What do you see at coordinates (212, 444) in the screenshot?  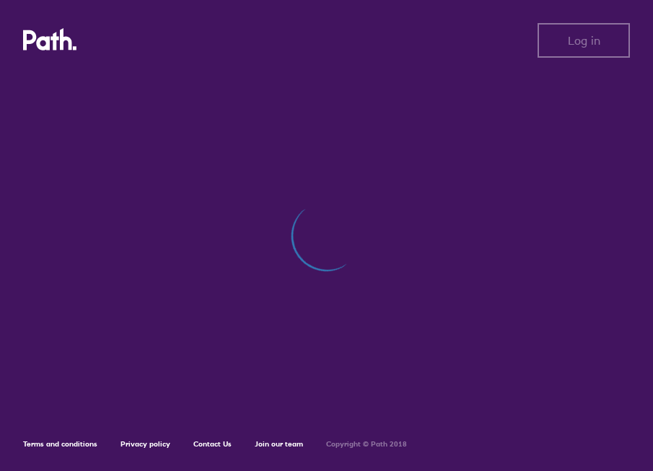 I see `a: Contact Us` at bounding box center [212, 444].